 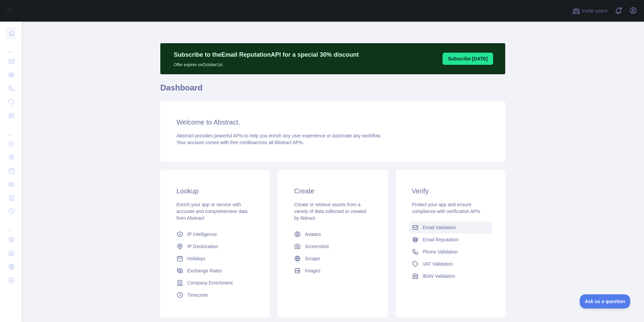 What do you see at coordinates (212, 211) in the screenshot?
I see `span: Enrich your app or service with accurate and comprehensive data from Abstract` at bounding box center [212, 211].